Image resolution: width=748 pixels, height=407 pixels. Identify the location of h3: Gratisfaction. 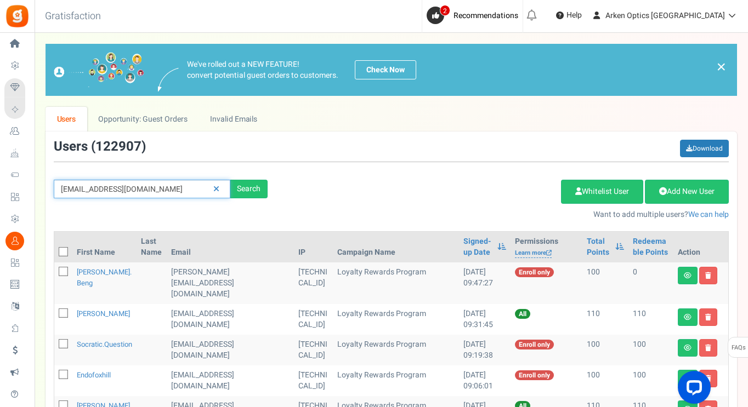
(73, 16).